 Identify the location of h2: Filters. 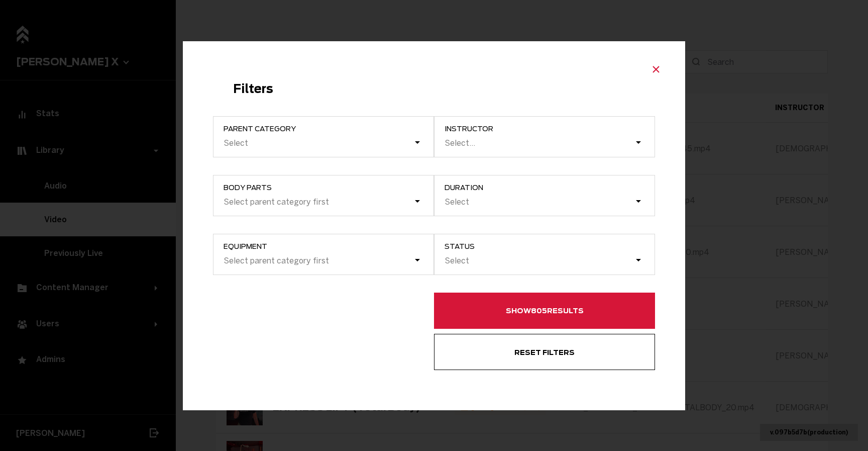
(434, 88).